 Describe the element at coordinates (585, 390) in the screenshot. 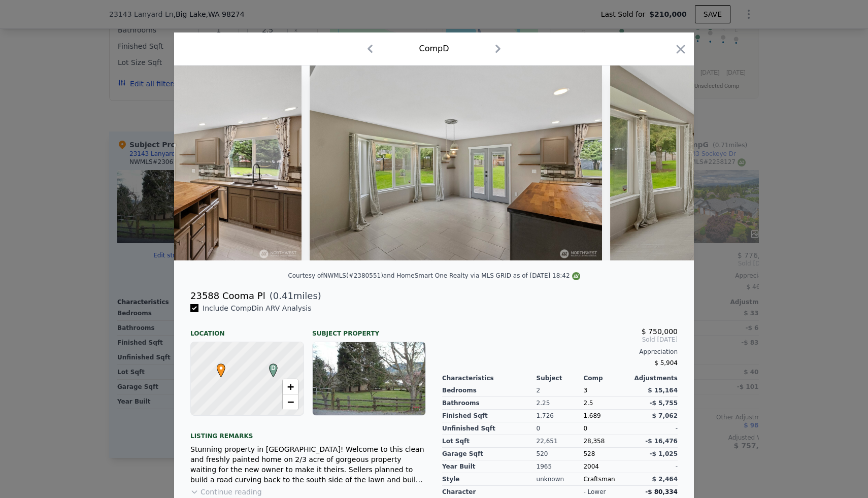

I see `span: 3` at that location.